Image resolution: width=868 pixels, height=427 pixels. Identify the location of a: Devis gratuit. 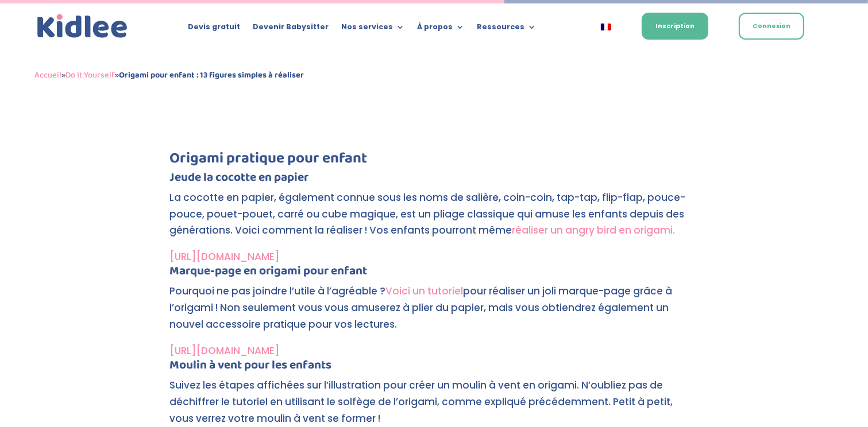
(214, 29).